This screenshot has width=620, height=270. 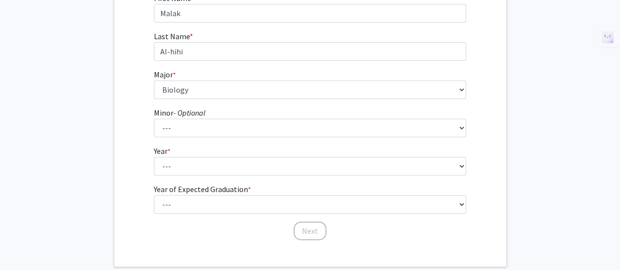 What do you see at coordinates (162, 151) in the screenshot?
I see `label: Year` at bounding box center [162, 151].